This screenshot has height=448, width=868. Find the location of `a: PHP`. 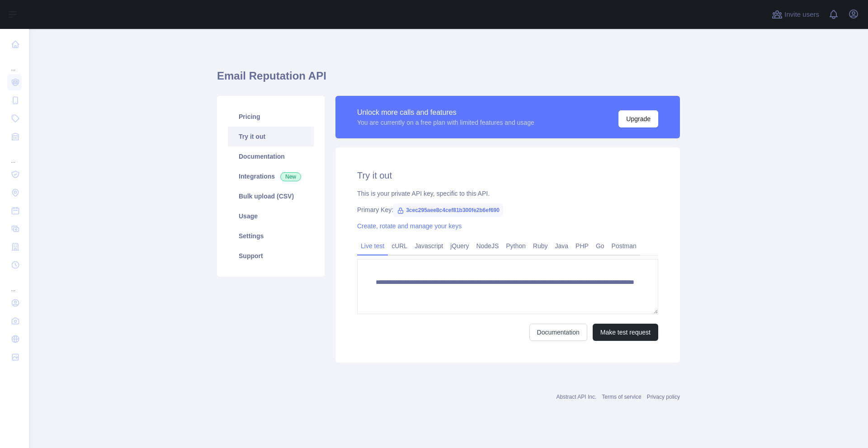

a: PHP is located at coordinates (582, 246).